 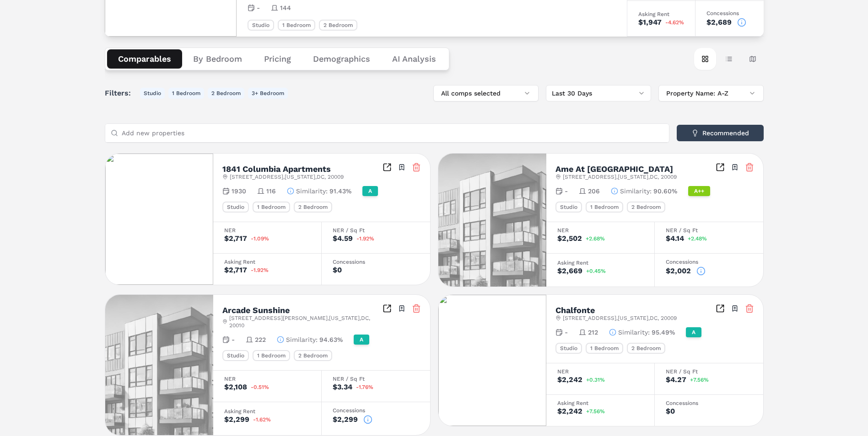 What do you see at coordinates (595, 380) in the screenshot?
I see `span: +0.31%` at bounding box center [595, 380].